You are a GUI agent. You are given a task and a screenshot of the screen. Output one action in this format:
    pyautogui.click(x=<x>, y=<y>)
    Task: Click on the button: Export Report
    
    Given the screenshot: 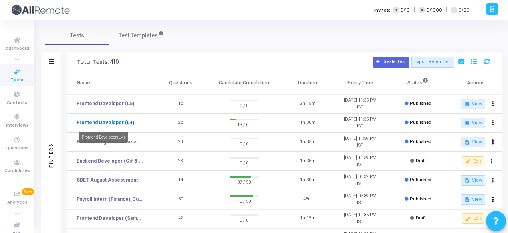 What is the action you would take?
    pyautogui.click(x=432, y=62)
    